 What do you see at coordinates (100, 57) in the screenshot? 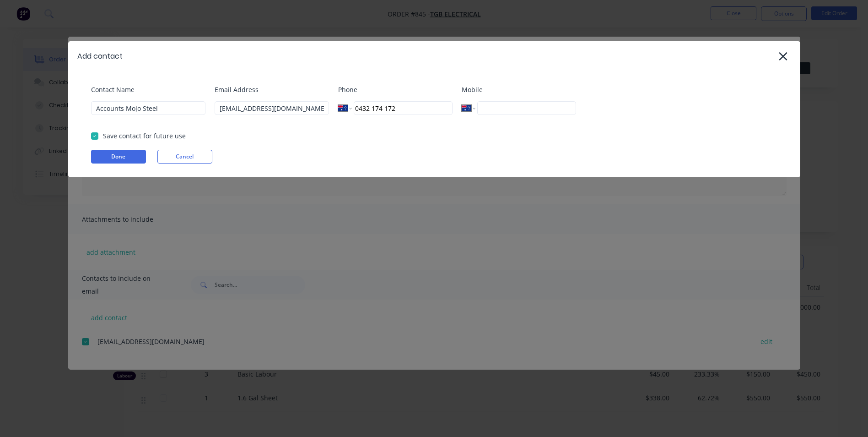
I see `div: Add contact` at bounding box center [100, 57].